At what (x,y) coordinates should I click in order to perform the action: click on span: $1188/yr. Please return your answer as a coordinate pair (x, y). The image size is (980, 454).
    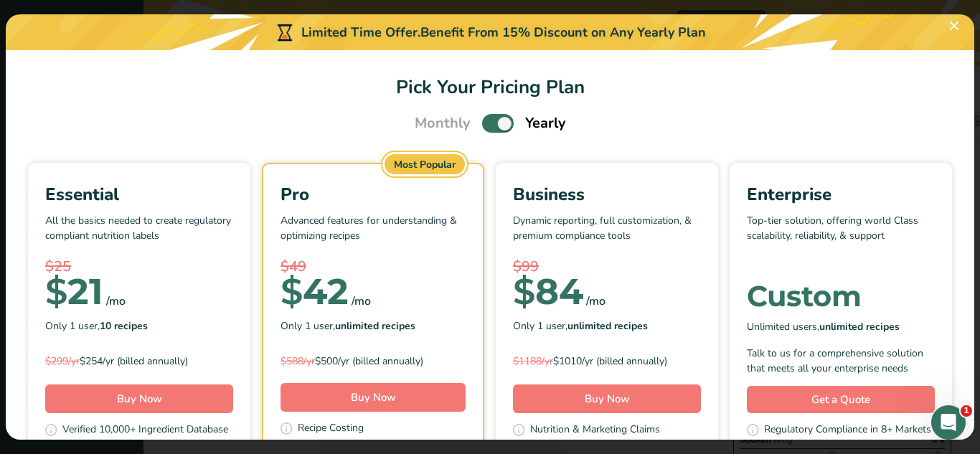
    Looking at the image, I should click on (533, 361).